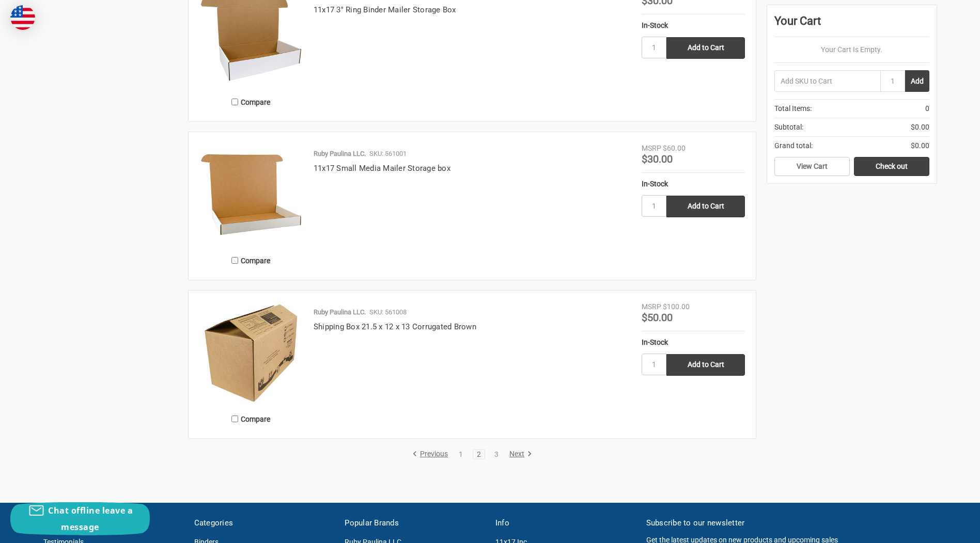 The image size is (980, 543). I want to click on span: $100.00, so click(677, 307).